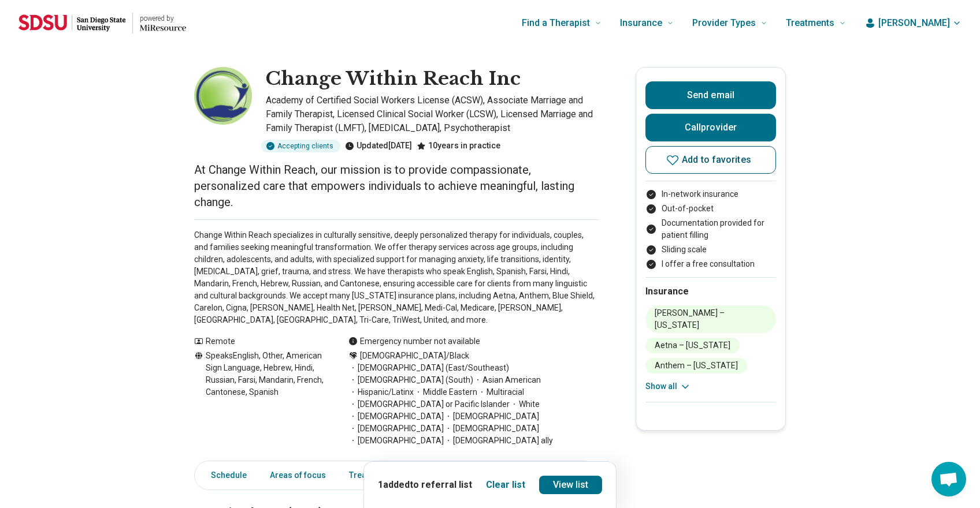  Describe the element at coordinates (371, 475) in the screenshot. I see `a: Treatments` at that location.